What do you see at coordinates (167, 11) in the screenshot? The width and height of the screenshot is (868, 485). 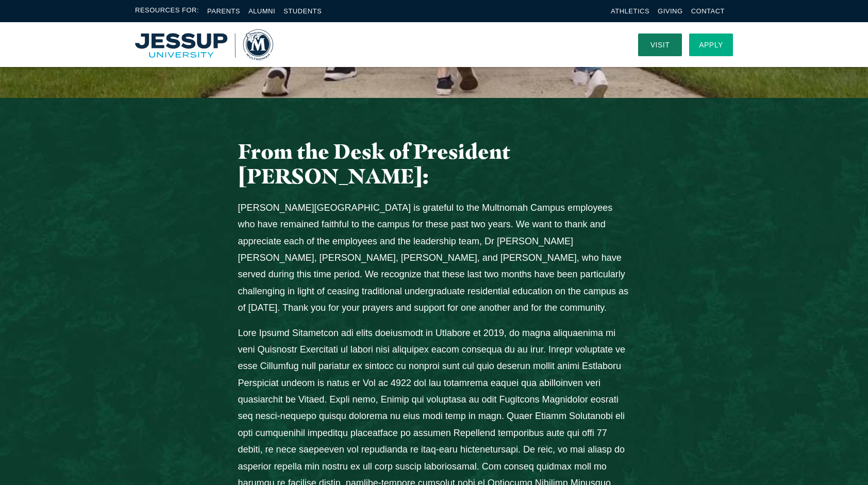 I see `span: Resources For:` at bounding box center [167, 11].